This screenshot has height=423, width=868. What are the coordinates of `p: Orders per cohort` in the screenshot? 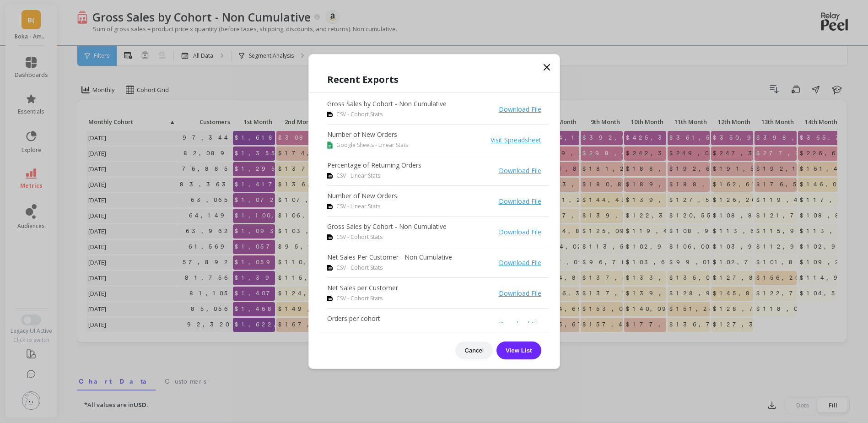 It's located at (354, 319).